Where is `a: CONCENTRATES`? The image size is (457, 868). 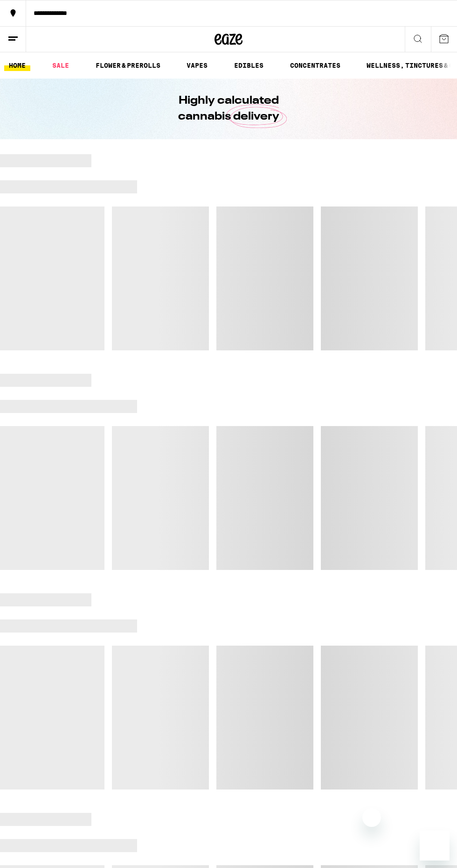 a: CONCENTRATES is located at coordinates (315, 65).